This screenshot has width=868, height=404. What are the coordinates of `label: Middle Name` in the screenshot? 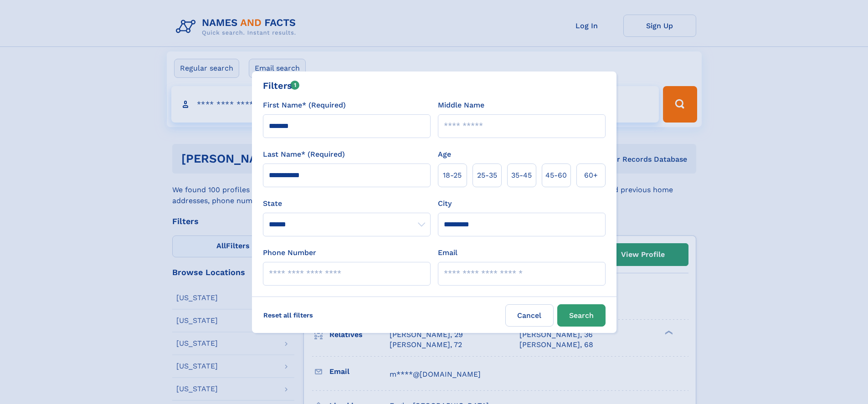 It's located at (461, 105).